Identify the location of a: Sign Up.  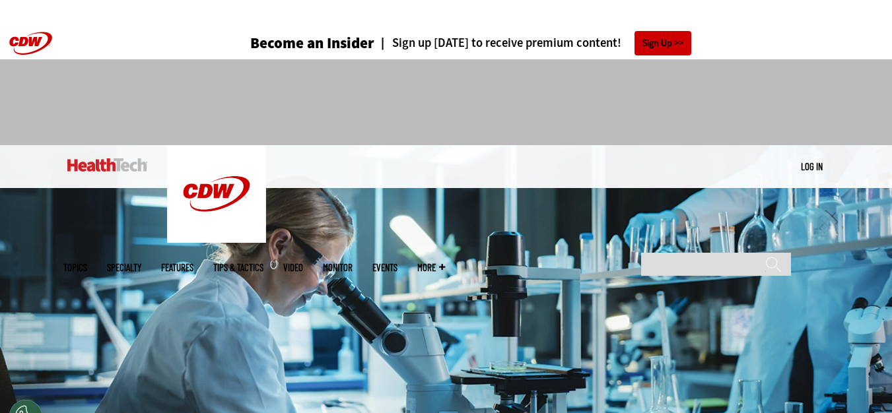
(663, 43).